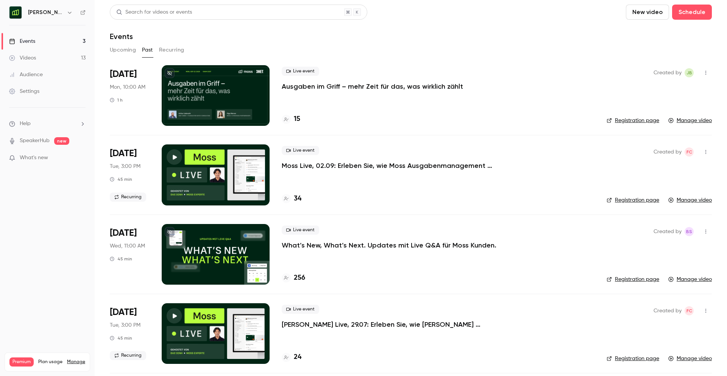 This screenshot has height=376, width=727. What do you see at coordinates (297, 119) in the screenshot?
I see `h4: 15` at bounding box center [297, 119].